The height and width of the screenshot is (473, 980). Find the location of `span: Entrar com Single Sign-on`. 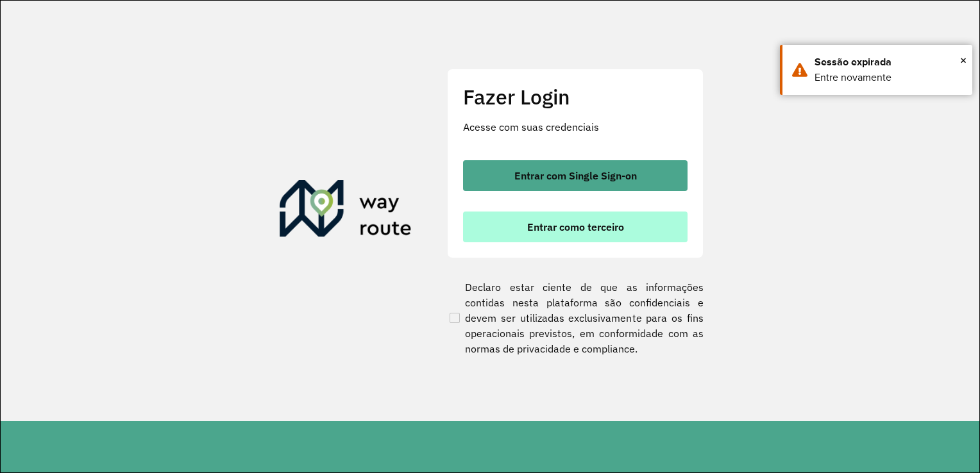

span: Entrar com Single Sign-on is located at coordinates (575, 176).